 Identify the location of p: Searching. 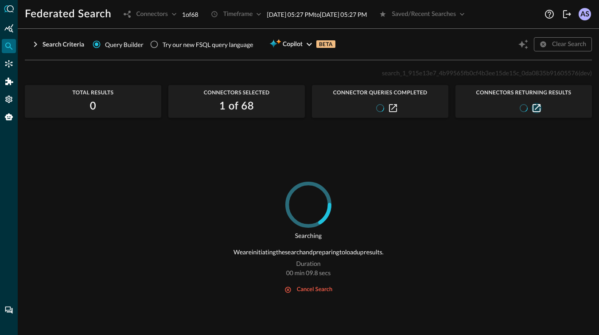
(308, 236).